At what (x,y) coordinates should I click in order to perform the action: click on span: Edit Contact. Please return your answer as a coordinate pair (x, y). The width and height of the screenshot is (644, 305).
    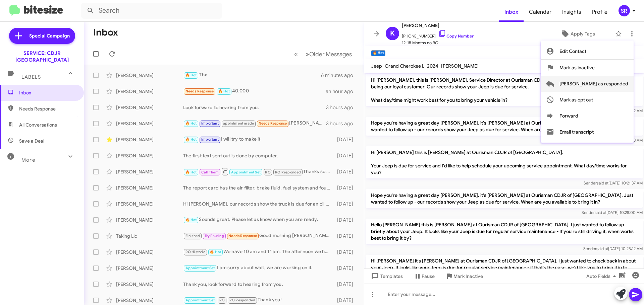
    Looking at the image, I should click on (573, 51).